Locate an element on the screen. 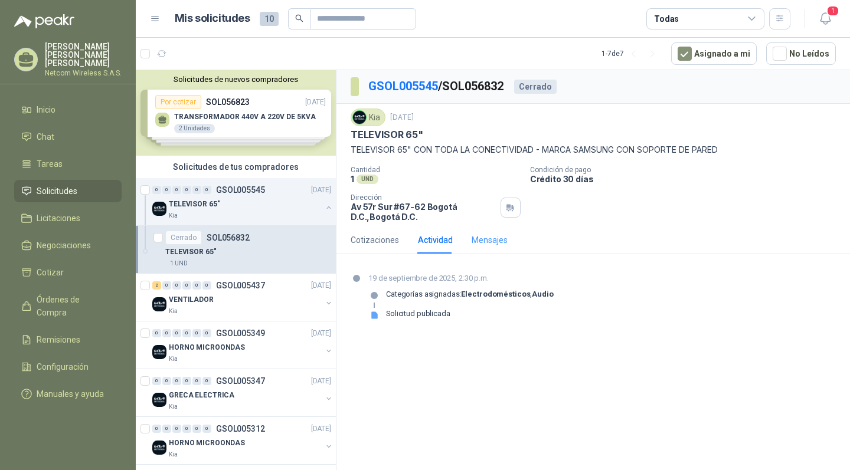 This screenshot has width=850, height=470. p: 19 de septiembre de 2025, 2:30 p.m. is located at coordinates (461, 278).